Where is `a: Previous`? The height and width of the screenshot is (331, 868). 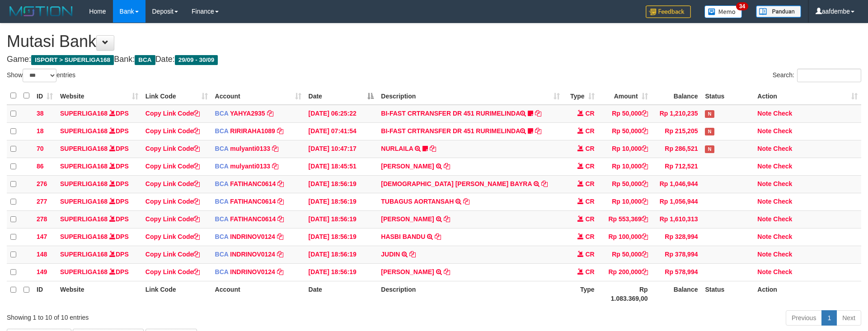
a: Previous is located at coordinates (804, 318).